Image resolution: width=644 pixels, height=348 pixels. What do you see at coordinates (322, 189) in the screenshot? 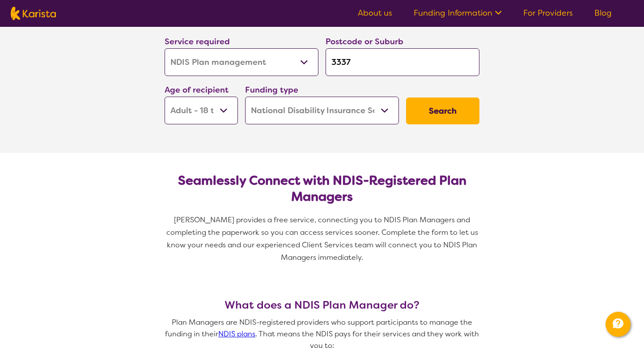
I see `h2: Seamlessly Connect with NDIS-Registered Plan Managers` at bounding box center [322, 189].